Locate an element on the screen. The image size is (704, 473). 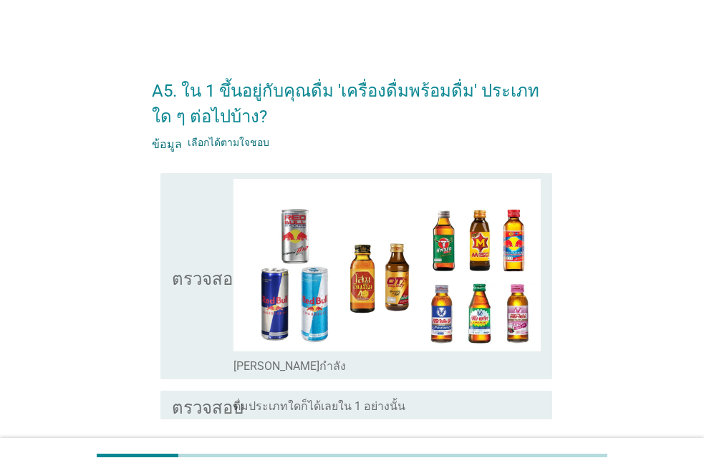
font: A5. ใน 1 ขึ้นอยู่กับคุณดื่ม 'เครื่องดื่มพร้อมดื่ม' ประเภทใด ๆ ต่อไปบ้าง? is located at coordinates (345, 104).